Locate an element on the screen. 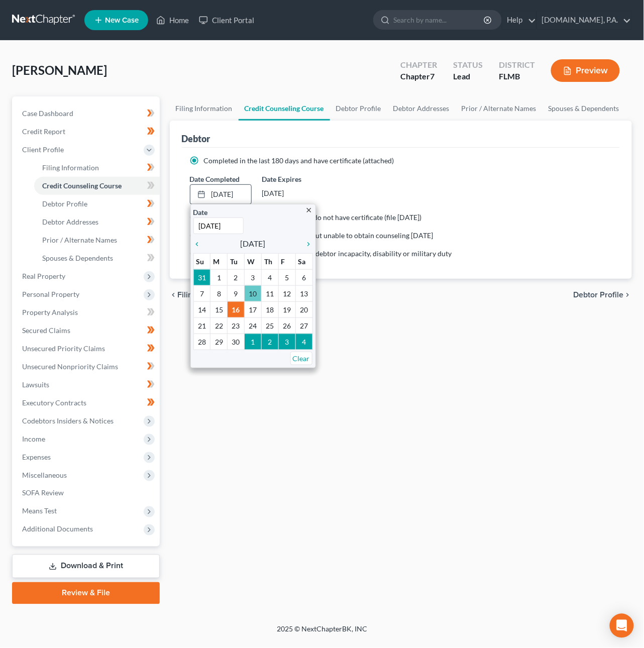 This screenshot has width=644, height=648. a: SOFA Review is located at coordinates (87, 494).